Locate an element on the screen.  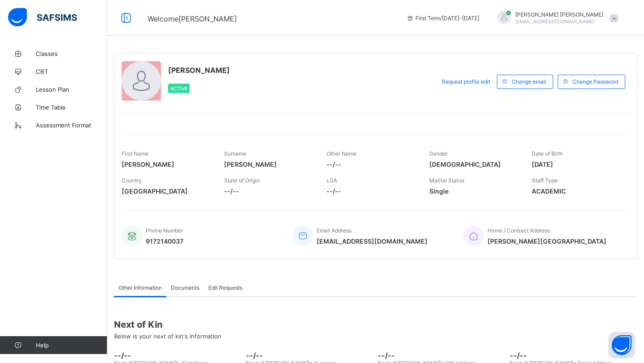
span: State of Origin is located at coordinates (242, 180).